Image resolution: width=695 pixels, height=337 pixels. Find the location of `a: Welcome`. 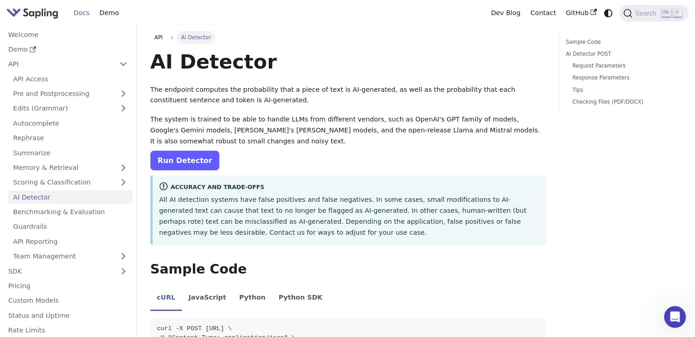

a: Welcome is located at coordinates (68, 34).